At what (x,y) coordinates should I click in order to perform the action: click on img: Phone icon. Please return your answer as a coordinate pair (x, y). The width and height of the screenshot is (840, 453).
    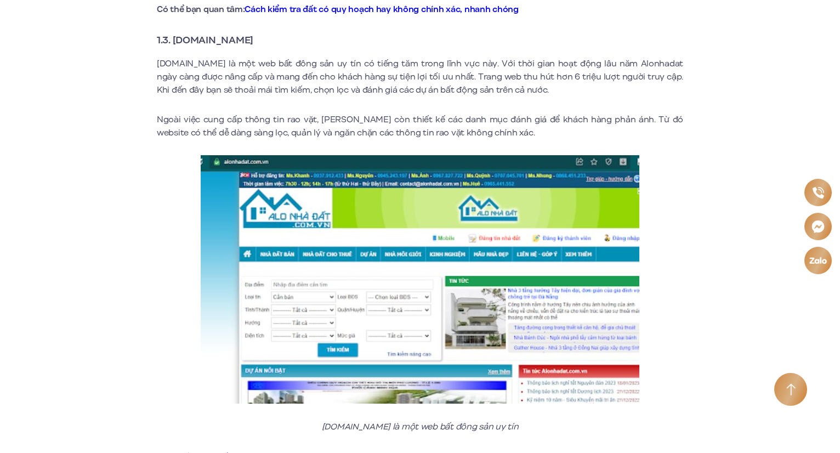
    Looking at the image, I should click on (818, 193).